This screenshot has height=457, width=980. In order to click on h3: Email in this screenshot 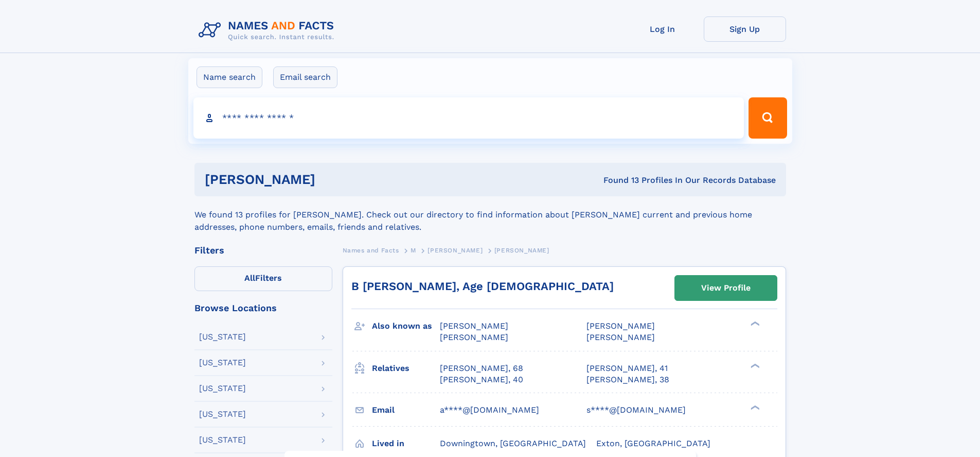, I will do `click(406, 410)`.